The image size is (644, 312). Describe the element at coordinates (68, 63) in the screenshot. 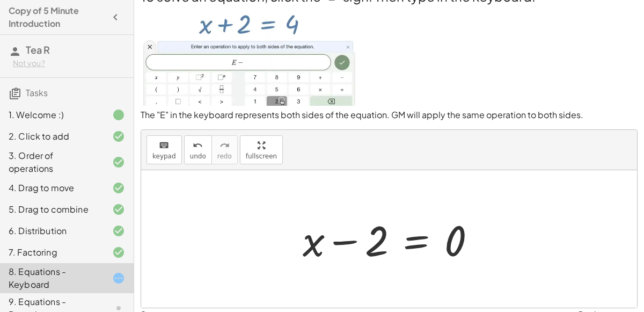

I see `div: Not you?` at that location.